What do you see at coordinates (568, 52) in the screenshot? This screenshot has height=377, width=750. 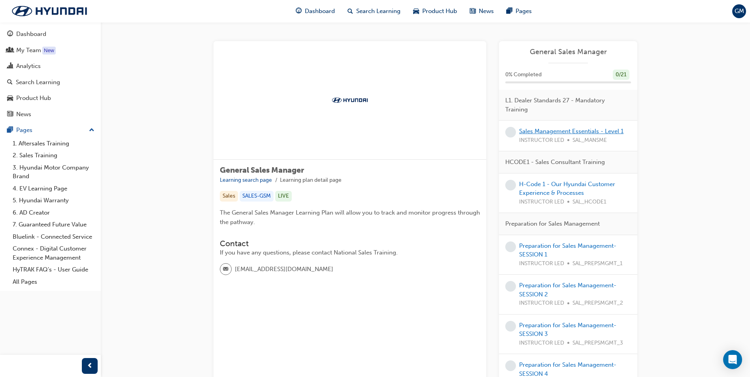 I see `a: General Sales Manager` at bounding box center [568, 52].